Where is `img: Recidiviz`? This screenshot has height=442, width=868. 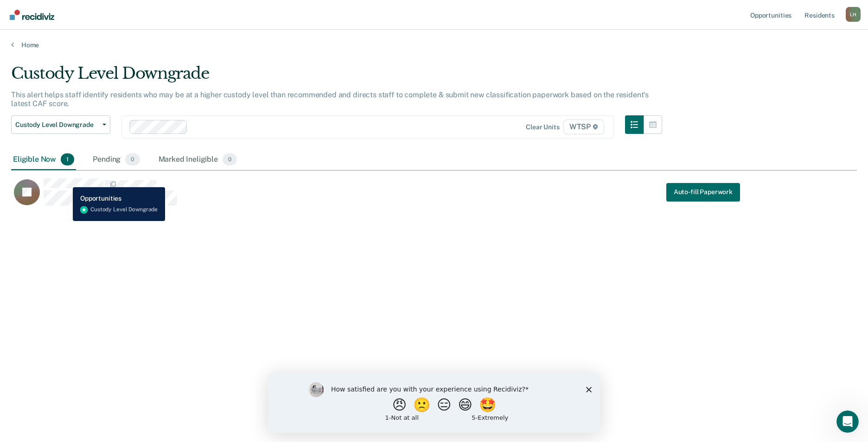 img: Recidiviz is located at coordinates (32, 15).